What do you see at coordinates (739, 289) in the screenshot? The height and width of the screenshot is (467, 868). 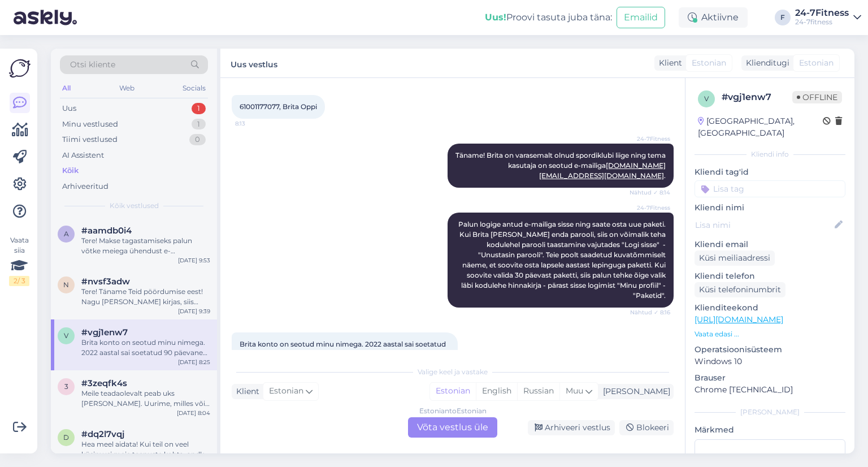 I see `div: Küsi telefoninumbrit` at bounding box center [739, 289].